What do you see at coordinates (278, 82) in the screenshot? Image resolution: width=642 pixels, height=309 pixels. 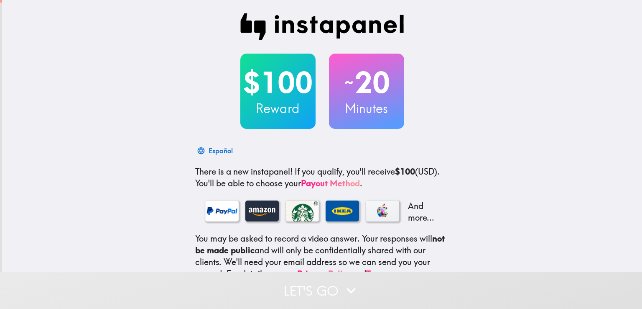 I see `h2: $100` at bounding box center [278, 82].